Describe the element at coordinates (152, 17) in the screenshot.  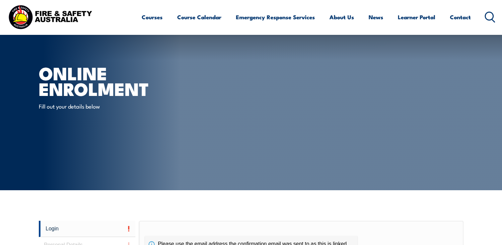
I see `a: Courses` at that location.